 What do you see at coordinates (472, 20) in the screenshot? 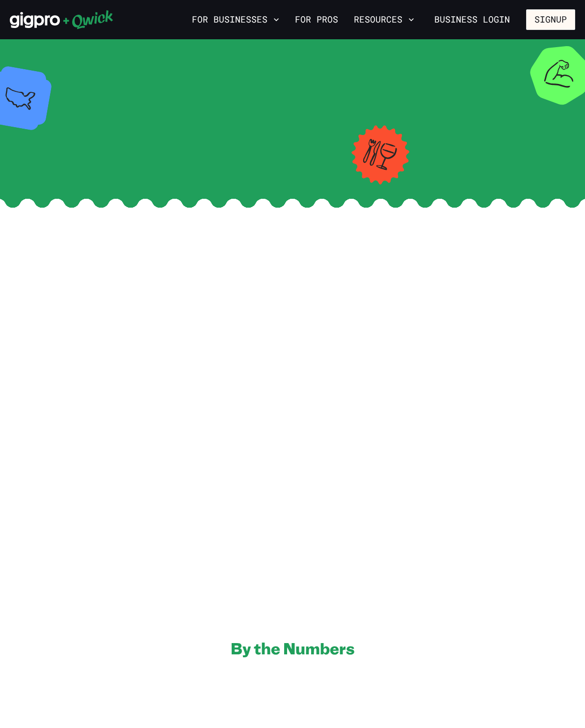
I see `a: Business Login` at bounding box center [472, 20].